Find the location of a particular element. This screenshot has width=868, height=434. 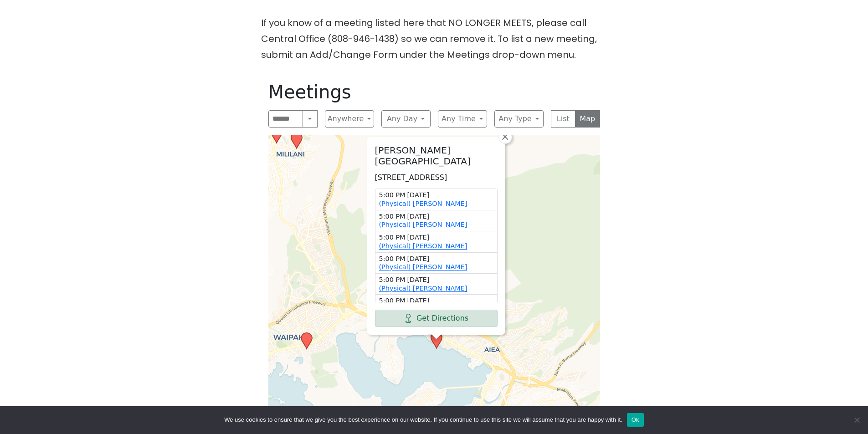

button: Ok is located at coordinates (635, 420).